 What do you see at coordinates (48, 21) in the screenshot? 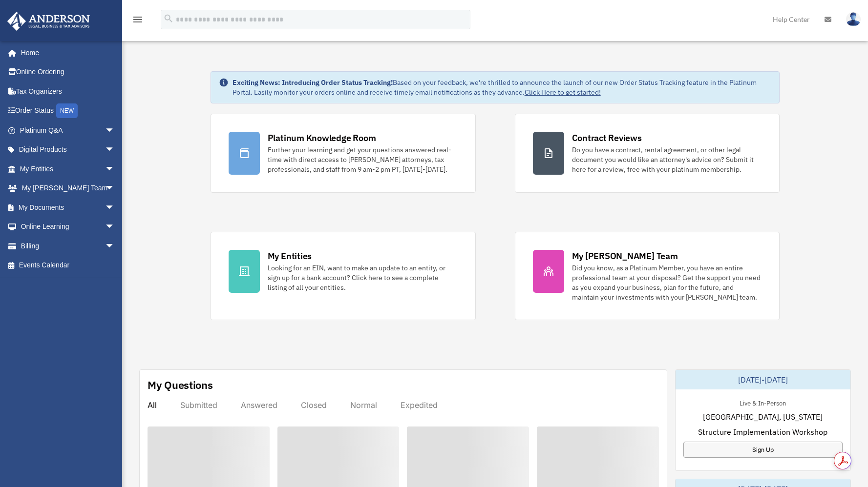
I see `img: Anderson Advisors Platinum Portal` at bounding box center [48, 21].